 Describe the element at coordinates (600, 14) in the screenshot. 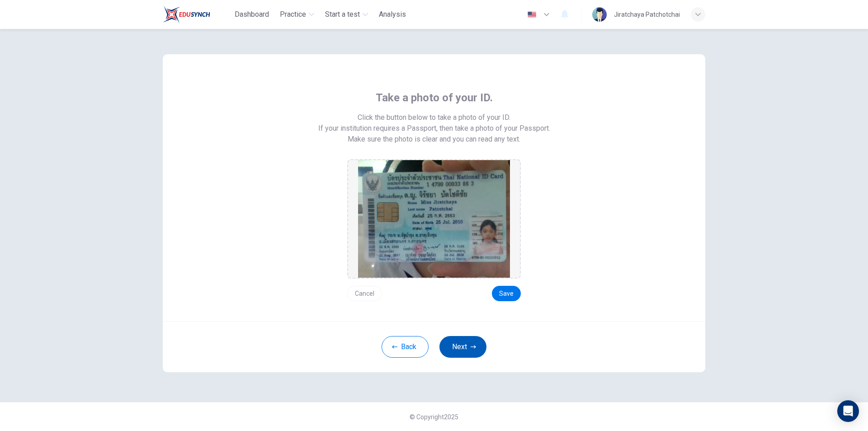

I see `img: Profile picture` at that location.